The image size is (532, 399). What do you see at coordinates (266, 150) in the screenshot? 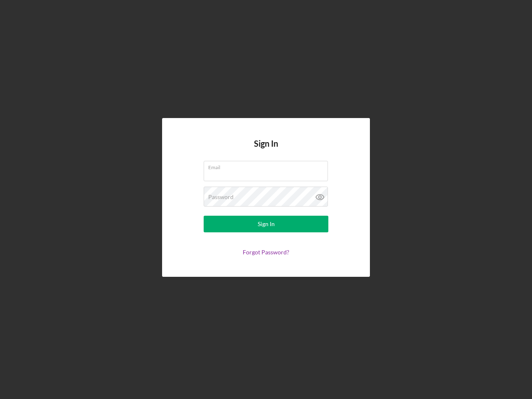
I see `h4: Sign In` at bounding box center [266, 150].